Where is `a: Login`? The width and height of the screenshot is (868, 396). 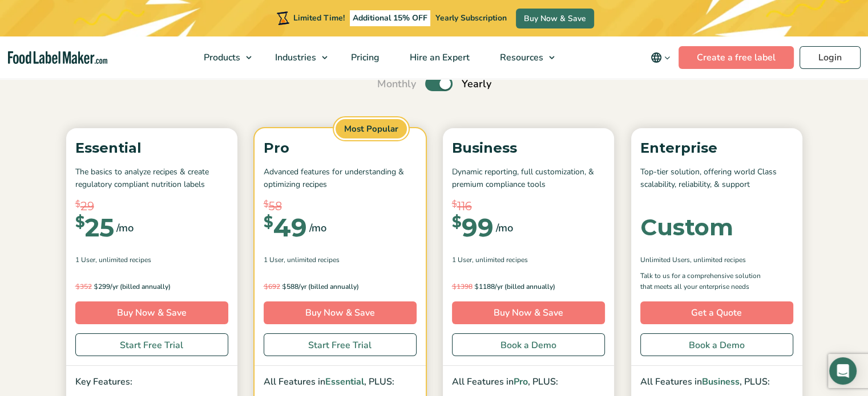 a: Login is located at coordinates (830, 57).